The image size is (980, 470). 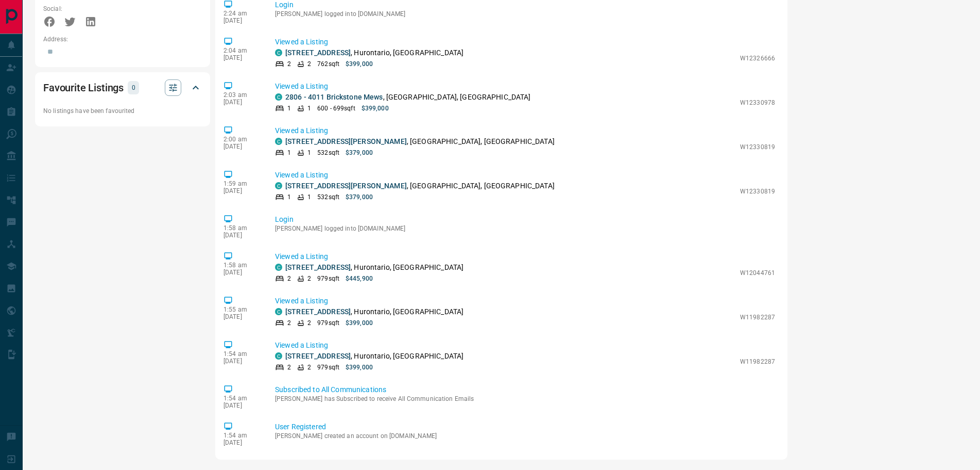 I want to click on p: W12044761, so click(x=757, y=273).